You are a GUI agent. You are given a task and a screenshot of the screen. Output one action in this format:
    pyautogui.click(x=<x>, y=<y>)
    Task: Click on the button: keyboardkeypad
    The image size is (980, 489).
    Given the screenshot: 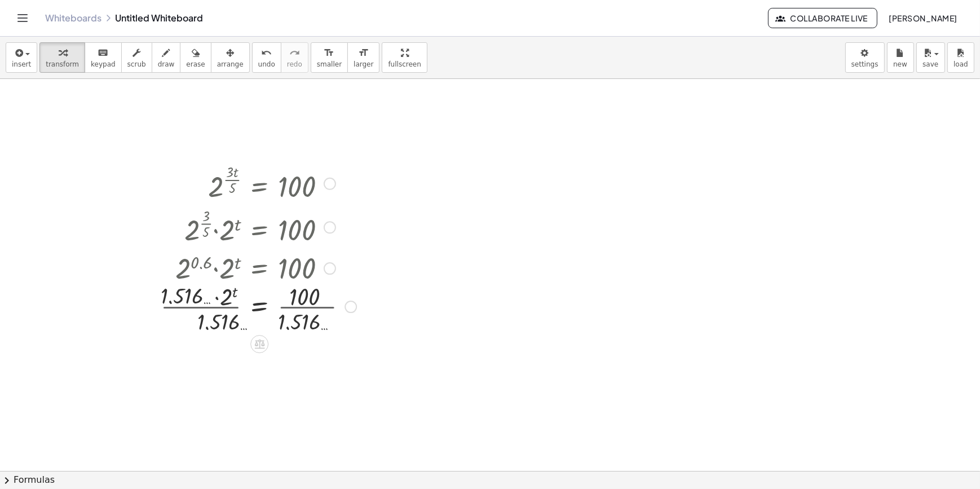 What is the action you would take?
    pyautogui.click(x=103, y=58)
    